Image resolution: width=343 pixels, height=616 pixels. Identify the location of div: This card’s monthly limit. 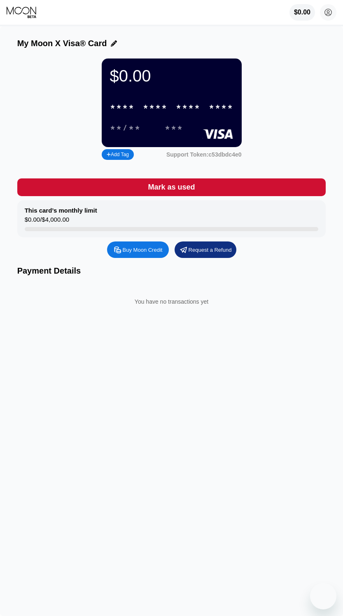
(61, 210).